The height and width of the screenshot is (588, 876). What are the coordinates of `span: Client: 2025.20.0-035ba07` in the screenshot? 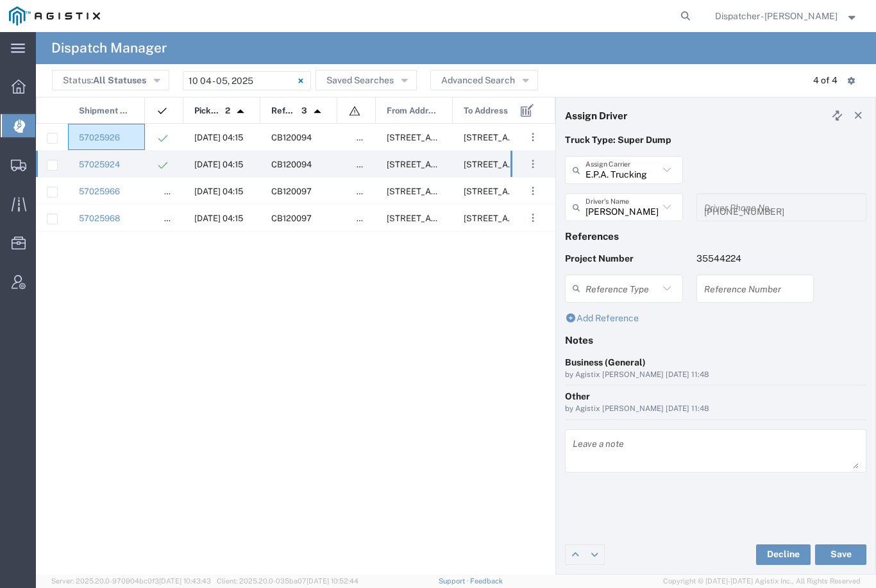 It's located at (287, 581).